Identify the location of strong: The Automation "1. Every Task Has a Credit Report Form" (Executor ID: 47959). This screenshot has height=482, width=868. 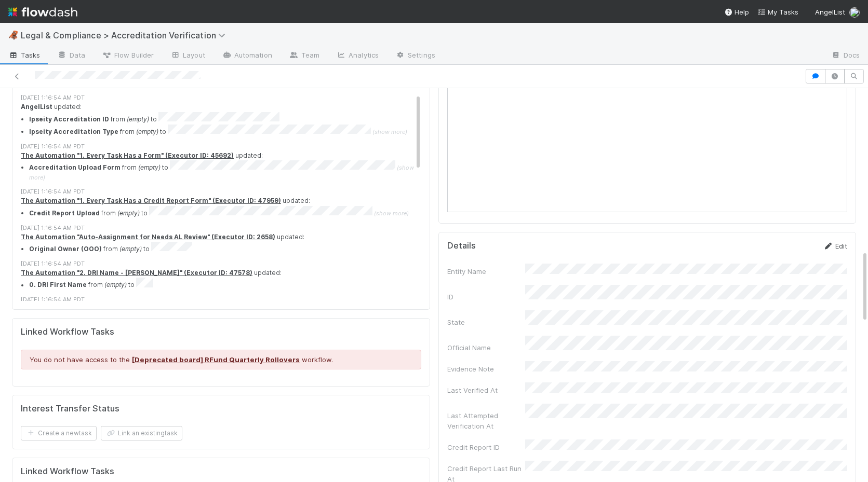
(151, 200).